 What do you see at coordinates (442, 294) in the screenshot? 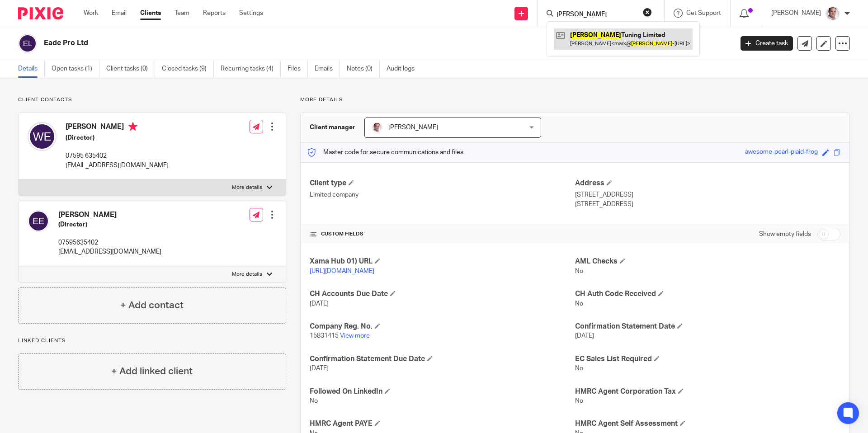
I see `h4: CH Accounts Due Date` at bounding box center [442, 294].